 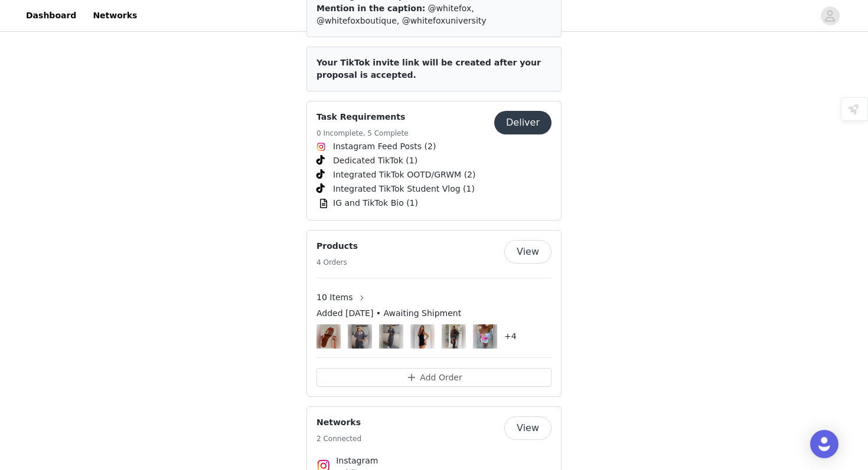 What do you see at coordinates (328, 336) in the screenshot?
I see `img: Drew Sandals Tan` at bounding box center [328, 336].